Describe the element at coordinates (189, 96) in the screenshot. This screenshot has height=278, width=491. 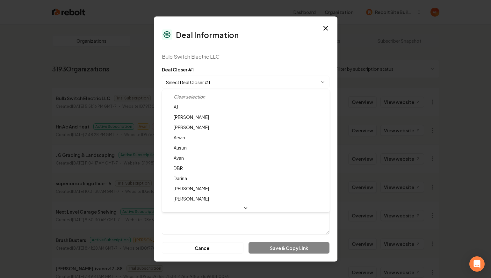
I see `span: Clear selection` at that location.